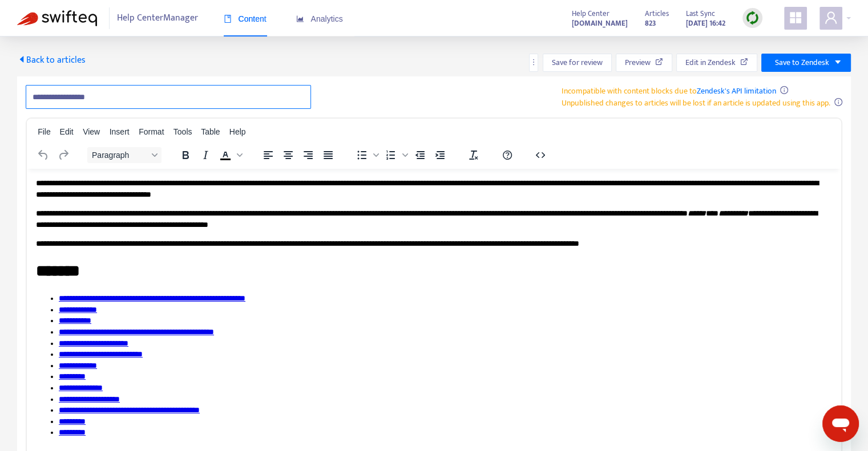 The image size is (868, 451). I want to click on span: Help, so click(237, 132).